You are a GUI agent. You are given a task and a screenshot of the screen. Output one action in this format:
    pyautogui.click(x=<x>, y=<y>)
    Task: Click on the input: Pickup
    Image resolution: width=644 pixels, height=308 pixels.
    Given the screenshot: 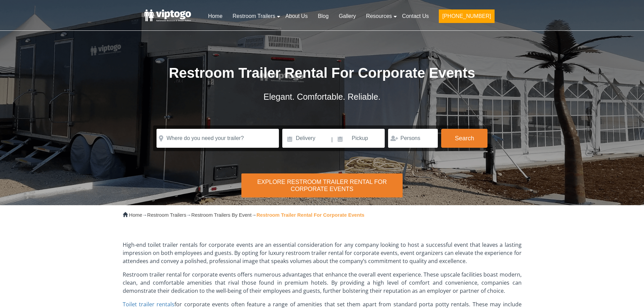 What is the action you would take?
    pyautogui.click(x=359, y=138)
    